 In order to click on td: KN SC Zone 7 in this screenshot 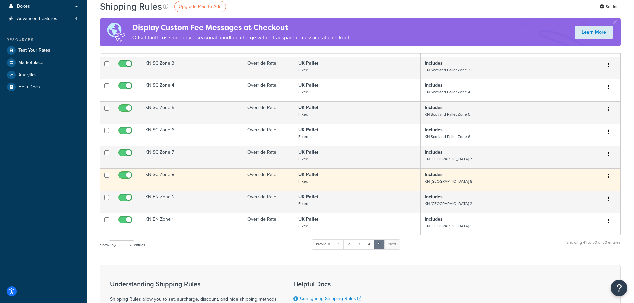, I will do `click(192, 157)`.